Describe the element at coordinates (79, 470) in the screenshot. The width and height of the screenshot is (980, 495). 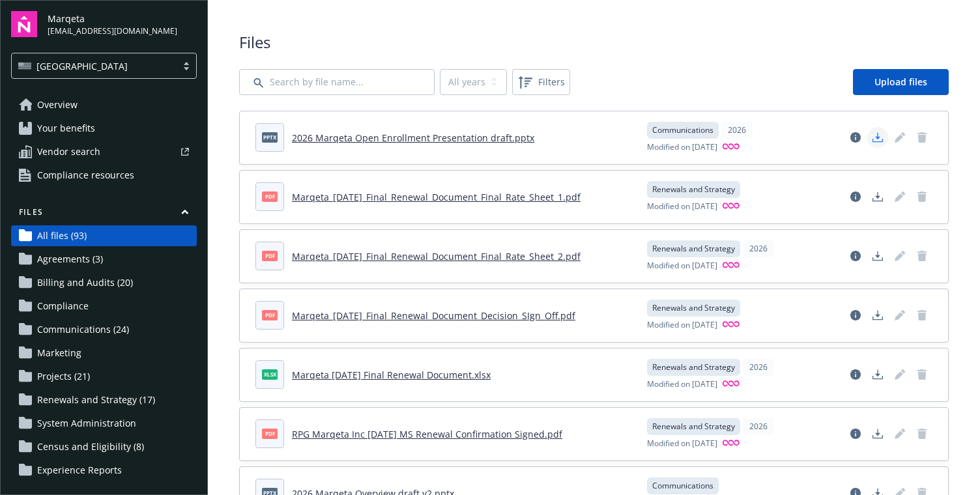
I see `span: Experience Reports` at that location.